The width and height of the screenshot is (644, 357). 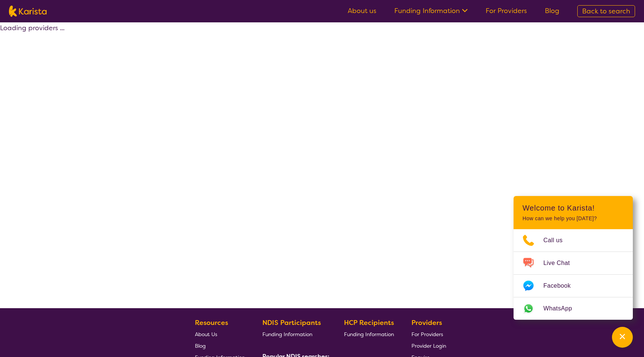 What do you see at coordinates (292, 323) in the screenshot?
I see `b: NDIS Participants` at bounding box center [292, 323].